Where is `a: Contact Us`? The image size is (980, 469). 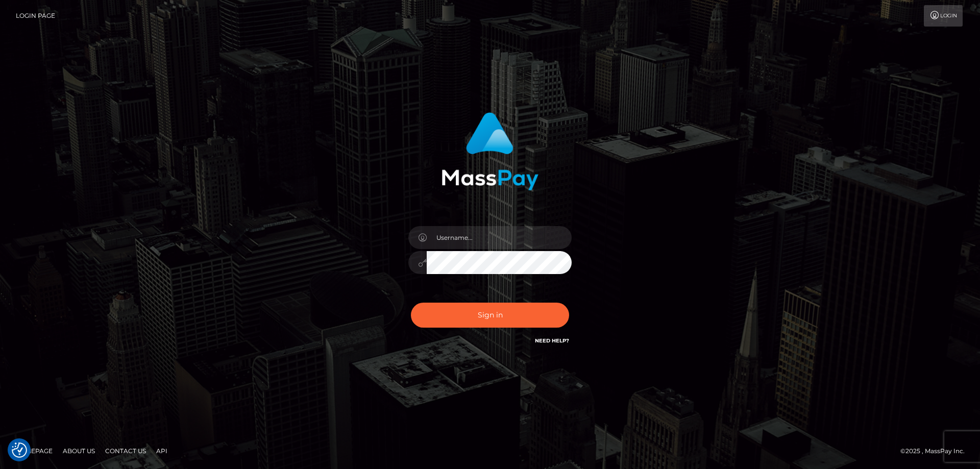 a: Contact Us is located at coordinates (126, 450).